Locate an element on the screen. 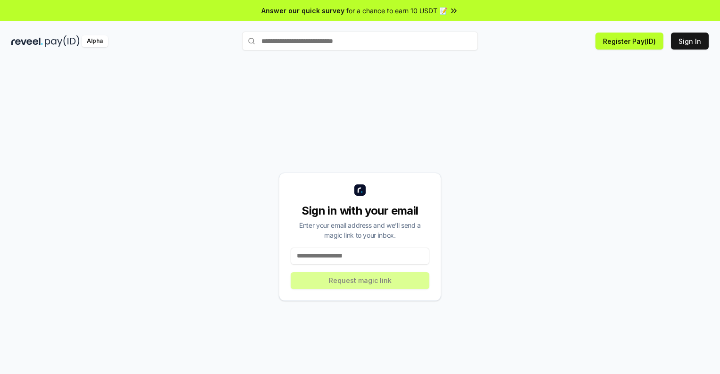 Image resolution: width=720 pixels, height=374 pixels. button: Register Pay(ID) is located at coordinates (629, 41).